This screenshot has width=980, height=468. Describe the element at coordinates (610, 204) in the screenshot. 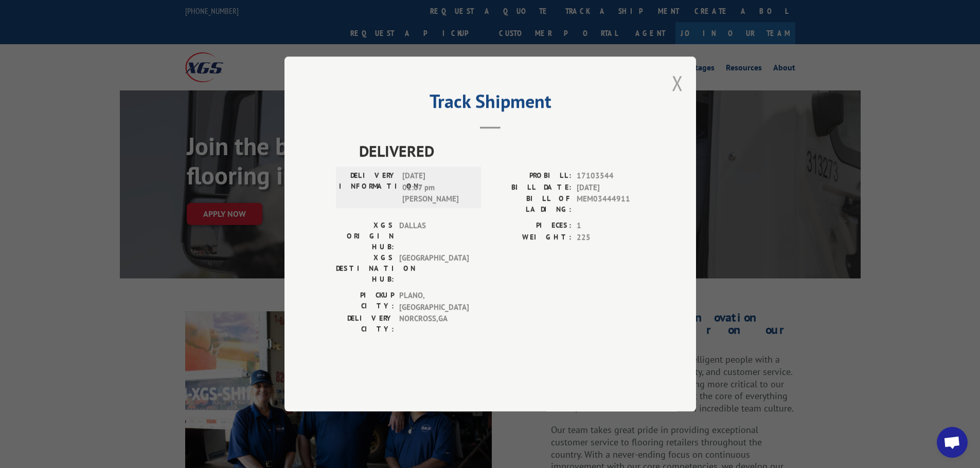

I see `span: MEM03444911` at that location.